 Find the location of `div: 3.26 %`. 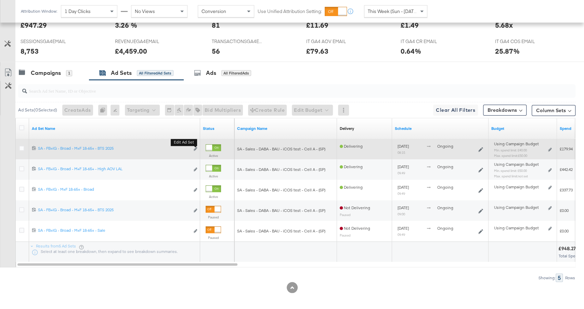

div: 3.26 % is located at coordinates (126, 25).